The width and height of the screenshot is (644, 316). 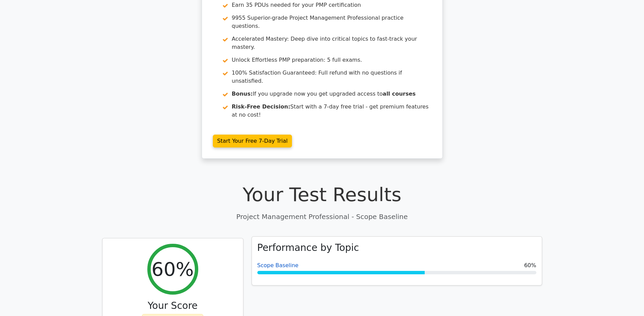 I want to click on a: Start Your Free 7-Day Trial, so click(x=253, y=141).